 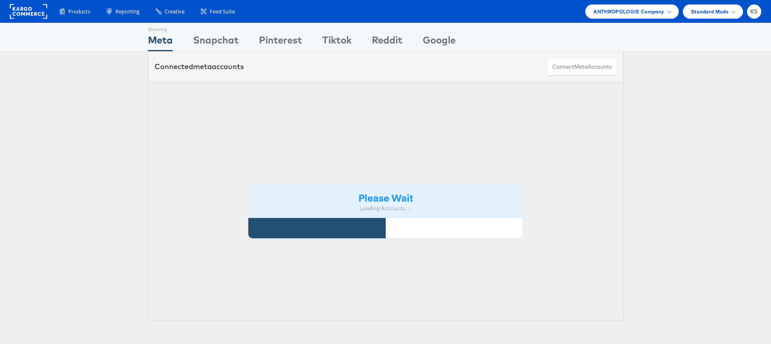 I want to click on div: Tiktok, so click(x=337, y=42).